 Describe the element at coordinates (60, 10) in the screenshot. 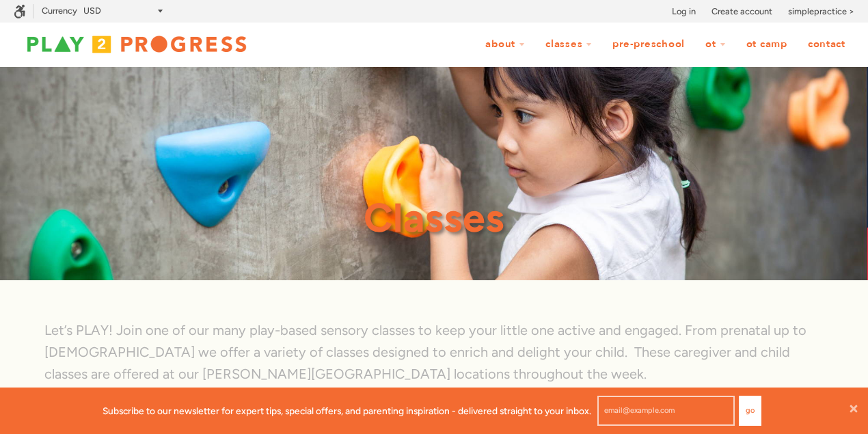

I see `label: Currency` at that location.